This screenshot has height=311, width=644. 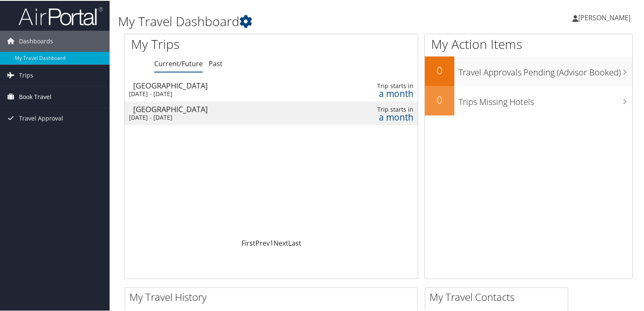 I want to click on a: Current/Future, so click(x=178, y=63).